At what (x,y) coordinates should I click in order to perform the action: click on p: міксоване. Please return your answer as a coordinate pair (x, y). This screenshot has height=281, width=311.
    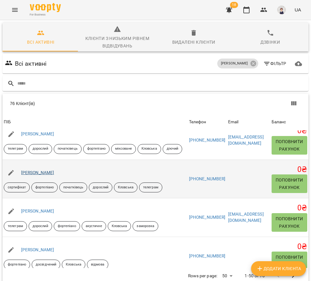
    Looking at the image, I should click on (123, 149).